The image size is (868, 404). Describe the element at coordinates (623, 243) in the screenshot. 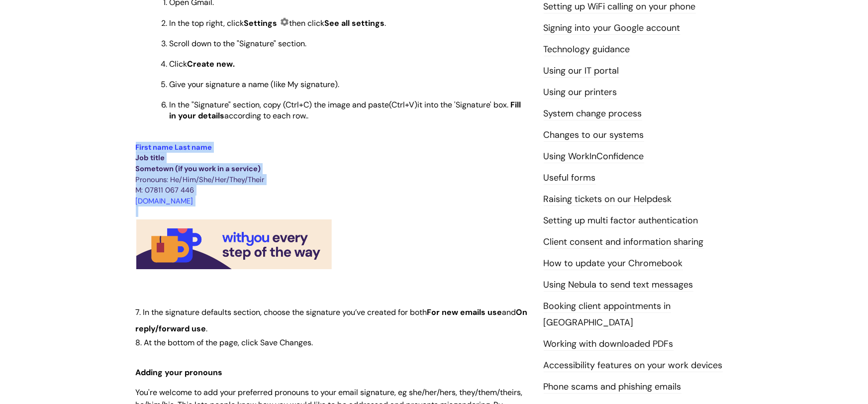

I see `a: Client consent and information sharing` at that location.